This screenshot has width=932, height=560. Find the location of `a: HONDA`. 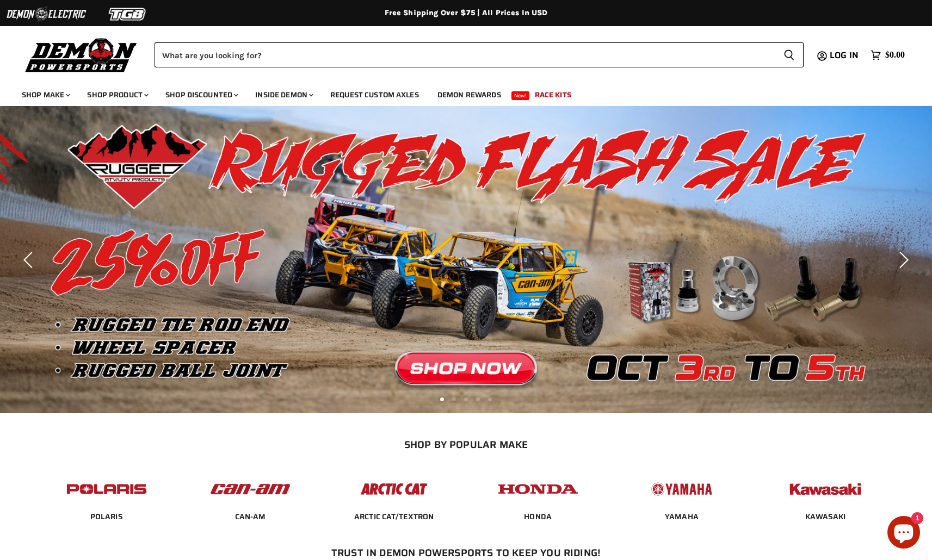

a: HONDA is located at coordinates (538, 517).